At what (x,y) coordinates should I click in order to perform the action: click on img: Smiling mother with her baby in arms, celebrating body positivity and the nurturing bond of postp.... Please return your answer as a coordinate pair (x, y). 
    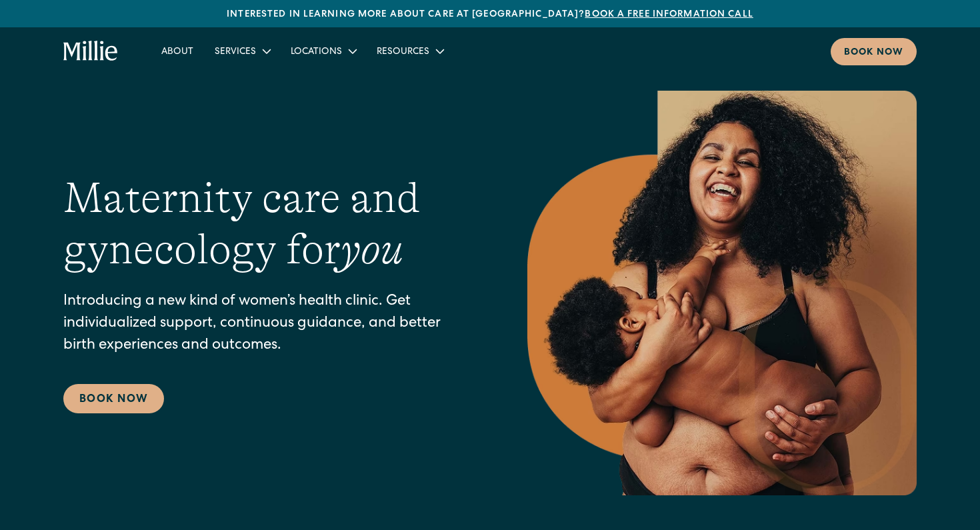
    Looking at the image, I should click on (722, 293).